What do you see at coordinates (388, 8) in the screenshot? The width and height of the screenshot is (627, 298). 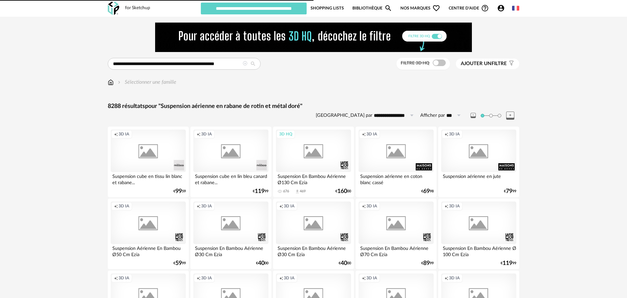 I see `span: Magnify icon` at bounding box center [388, 8].